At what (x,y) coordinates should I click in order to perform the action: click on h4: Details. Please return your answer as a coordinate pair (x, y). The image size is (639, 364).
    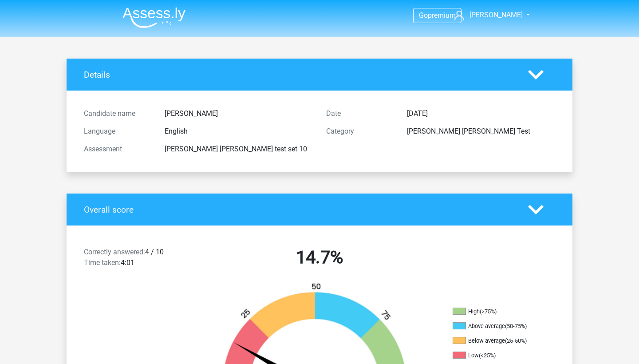
    Looking at the image, I should click on (299, 75).